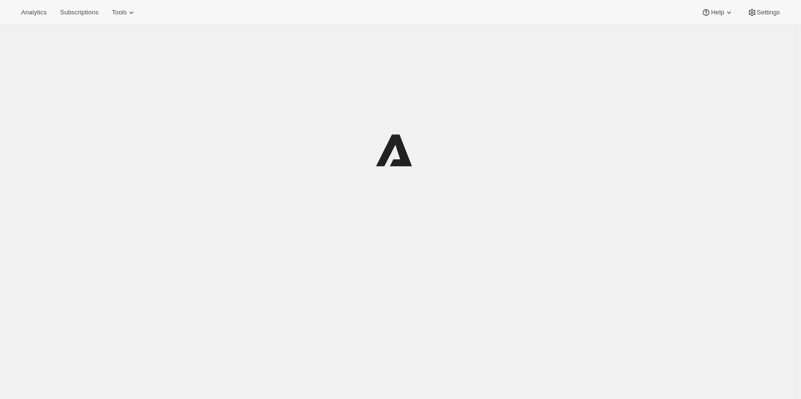 This screenshot has width=801, height=399. Describe the element at coordinates (119, 12) in the screenshot. I see `span: Tools` at that location.